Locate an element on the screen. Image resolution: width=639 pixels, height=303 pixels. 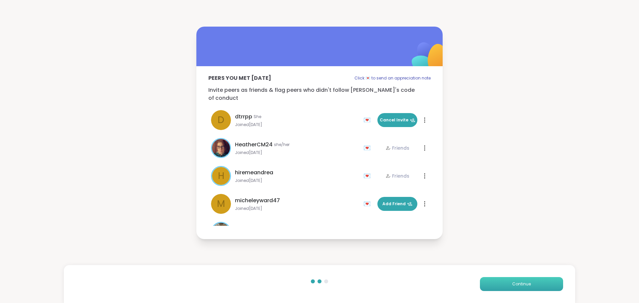
span: HeatherCM24 is located at coordinates (254, 145).